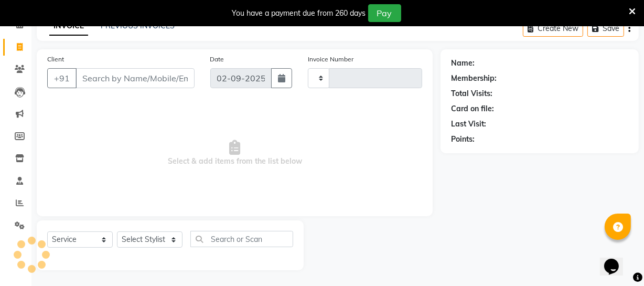 The height and width of the screenshot is (286, 644). I want to click on label: Client, so click(55, 59).